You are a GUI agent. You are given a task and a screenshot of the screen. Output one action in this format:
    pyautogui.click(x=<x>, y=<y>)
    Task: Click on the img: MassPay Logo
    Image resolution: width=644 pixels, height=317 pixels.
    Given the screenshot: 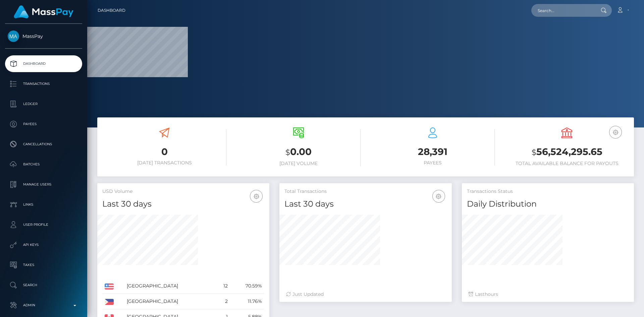 What is the action you would take?
    pyautogui.click(x=43, y=12)
    